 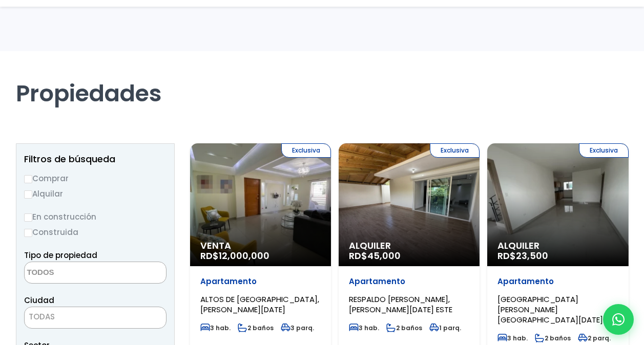 What do you see at coordinates (28, 217) in the screenshot?
I see `input: En construcción` at bounding box center [28, 217].